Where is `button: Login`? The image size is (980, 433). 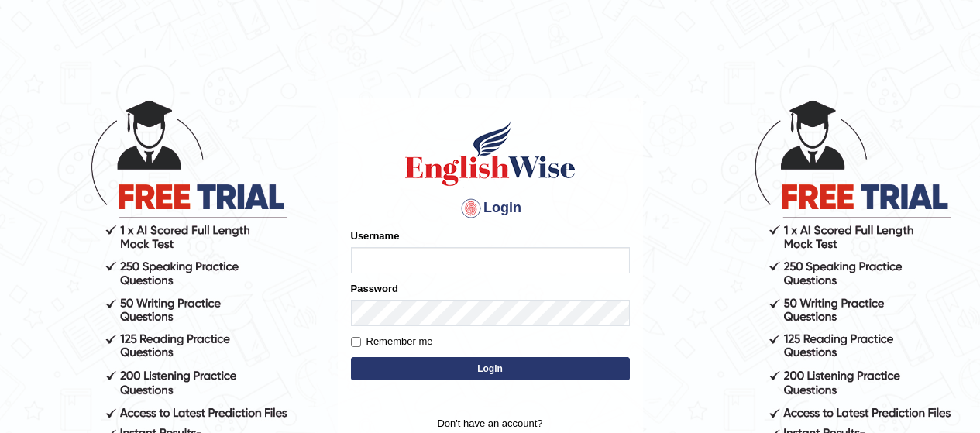 button: Login is located at coordinates (490, 368).